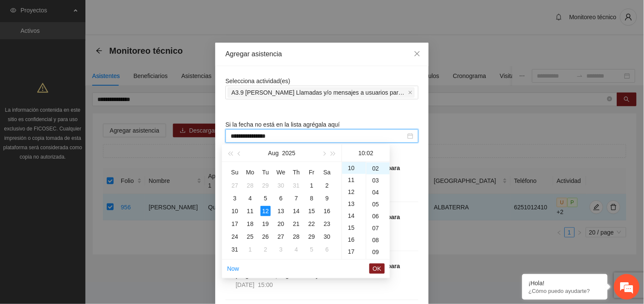  Describe the element at coordinates (321, 92) in the screenshot. I see `span: A3.9 Cuauhtémoc Llamadas y/o mensajes a usuarios para programación, seguimiento y canalización.` at that location.